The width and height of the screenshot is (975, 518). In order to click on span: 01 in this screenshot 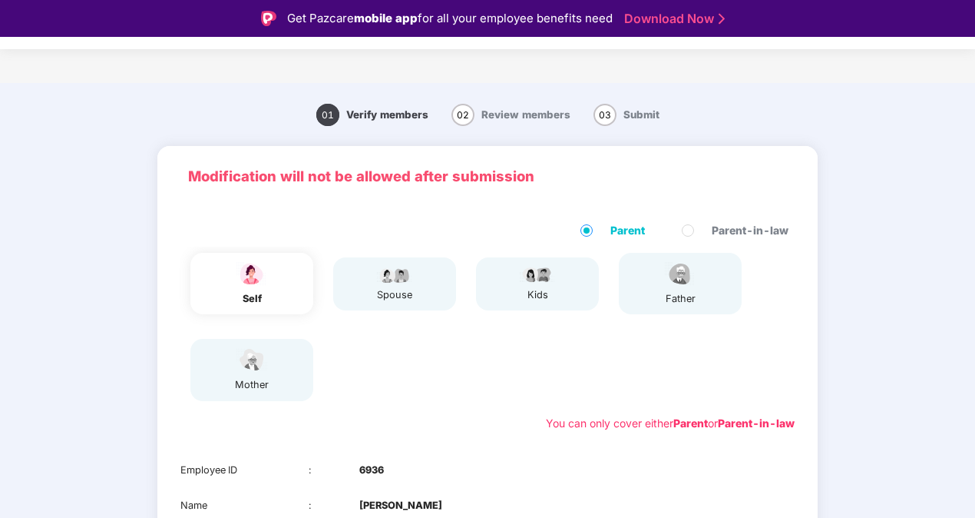, I will do `click(328, 114)`.